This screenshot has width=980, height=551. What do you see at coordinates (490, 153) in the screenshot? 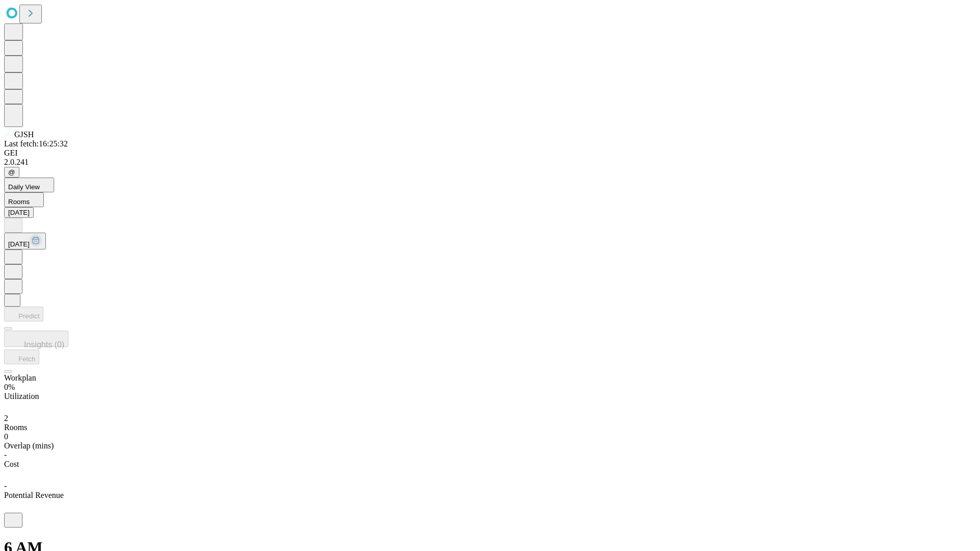
I see `div: GEI` at bounding box center [490, 153].